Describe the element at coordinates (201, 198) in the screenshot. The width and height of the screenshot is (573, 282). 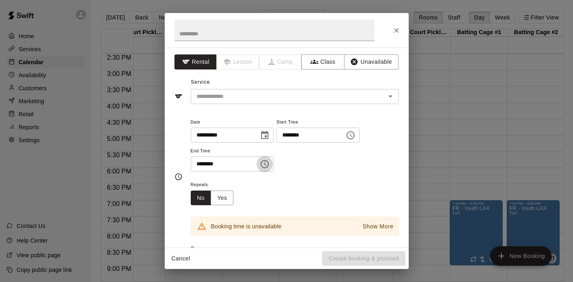
I see `button: No` at that location.